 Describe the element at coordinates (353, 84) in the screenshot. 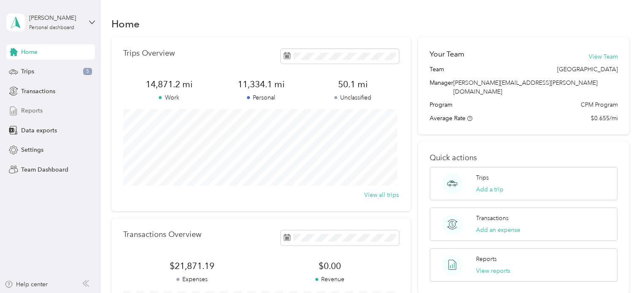

I see `span: 50.1 mi` at that location.